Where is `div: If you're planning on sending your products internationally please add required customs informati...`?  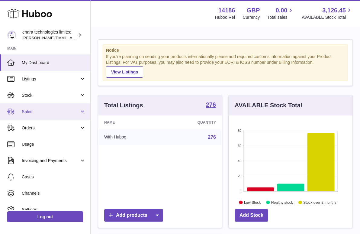
div: If you're planning on sending your products internationally please add required customs informati... is located at coordinates (225, 65).